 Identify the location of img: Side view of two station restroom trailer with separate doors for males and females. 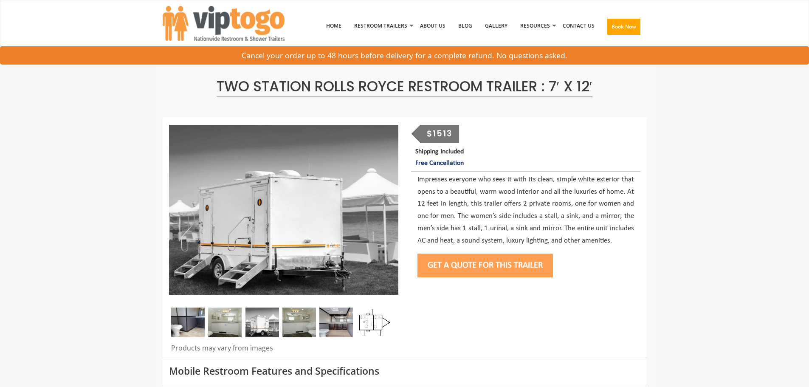
(284, 210).